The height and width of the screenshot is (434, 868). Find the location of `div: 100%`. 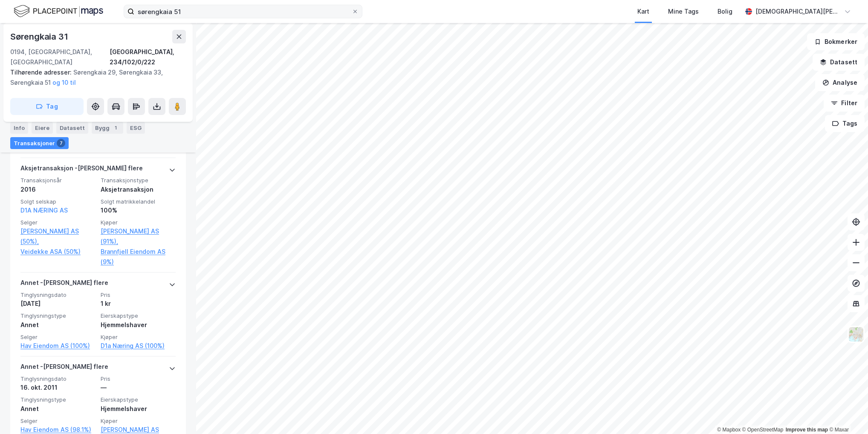

div: 100% is located at coordinates (138, 211).